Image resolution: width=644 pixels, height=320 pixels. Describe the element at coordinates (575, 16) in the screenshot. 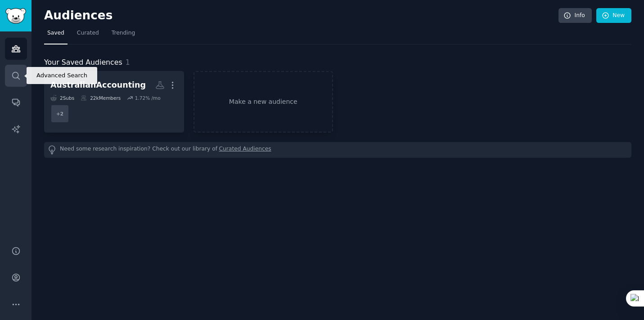

I see `a: Info` at that location.